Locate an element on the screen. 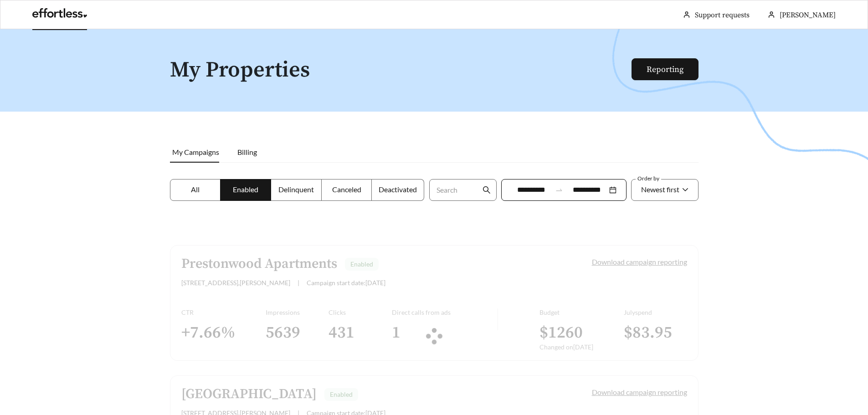 The width and height of the screenshot is (868, 415). span: swap-right is located at coordinates (559, 190).